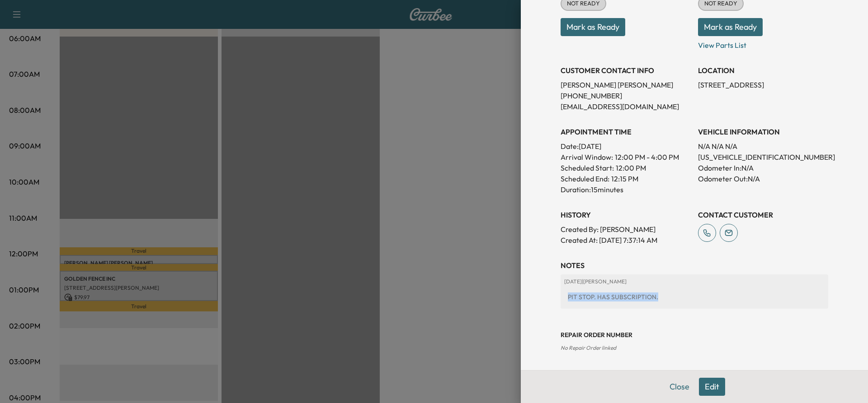  I want to click on h3: CONTACT CUSTOMER, so click(763, 215).